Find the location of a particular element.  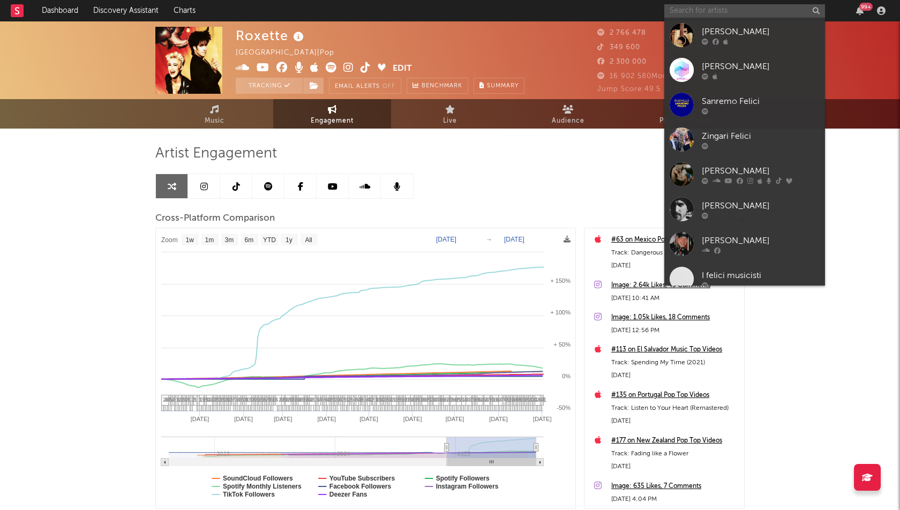

span: 16 902 580 Monthly Listeners is located at coordinates (656, 76).